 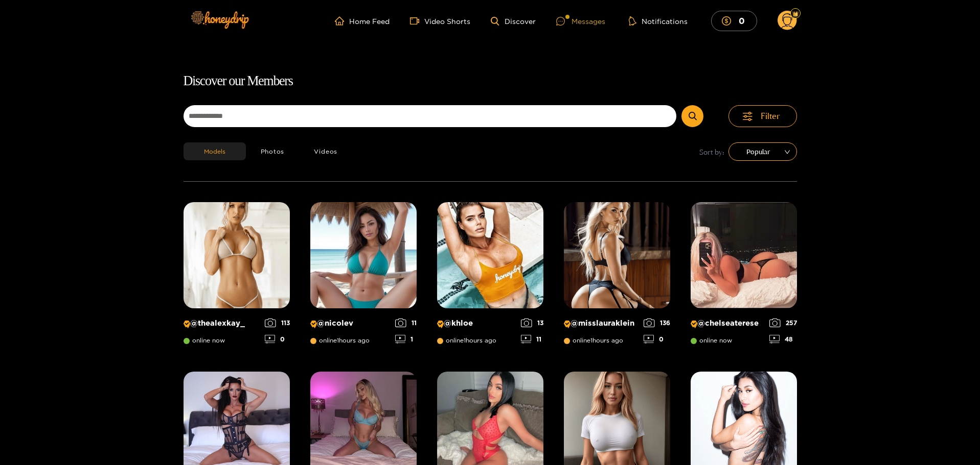 I want to click on mark: 0, so click(x=741, y=21).